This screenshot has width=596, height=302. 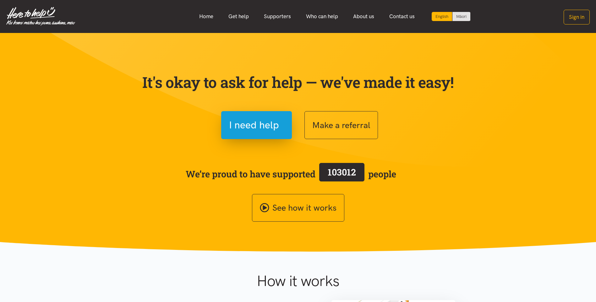 I want to click on a: About us, so click(x=363, y=16).